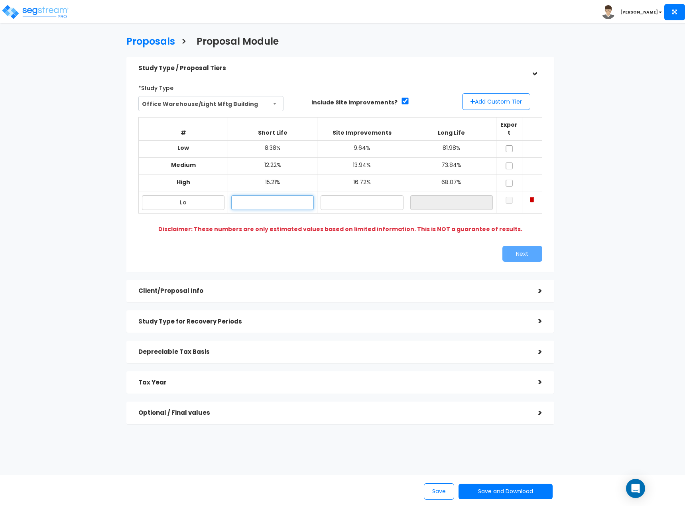 This screenshot has width=685, height=506. I want to click on td: 12.22%, so click(273, 166).